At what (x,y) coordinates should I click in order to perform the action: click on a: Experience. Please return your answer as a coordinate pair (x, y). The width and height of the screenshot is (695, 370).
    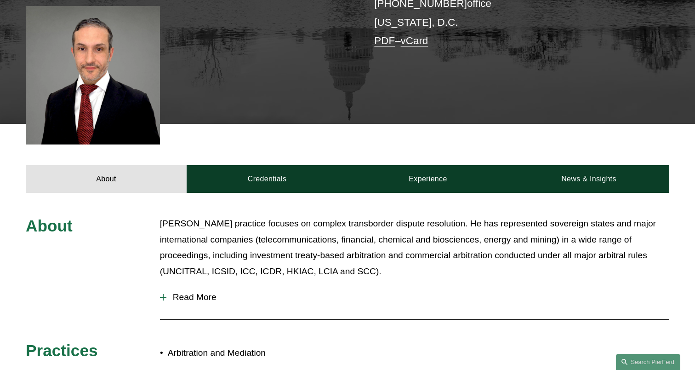
    Looking at the image, I should click on (428, 179).